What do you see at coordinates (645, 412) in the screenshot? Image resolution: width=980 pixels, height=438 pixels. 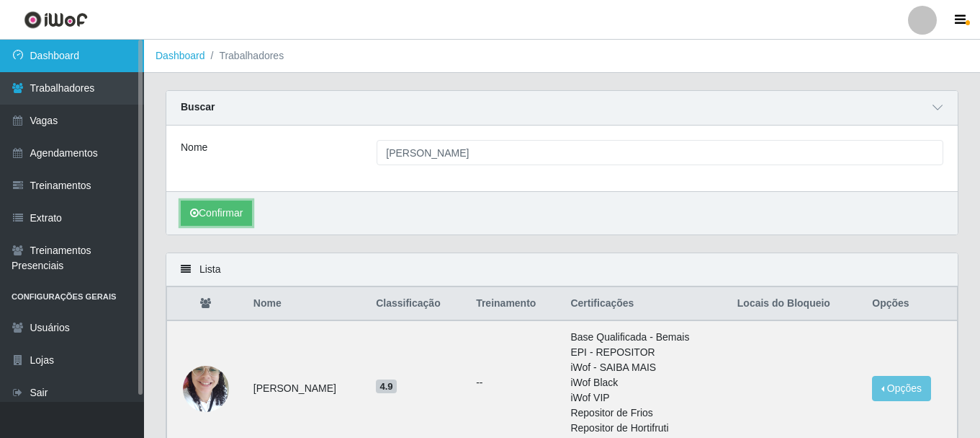 I see `li: Repositor de Frios` at bounding box center [645, 412].